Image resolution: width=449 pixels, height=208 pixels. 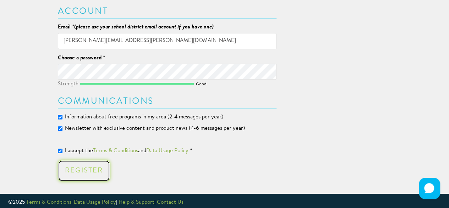 I want to click on h3: Account, so click(x=167, y=11).